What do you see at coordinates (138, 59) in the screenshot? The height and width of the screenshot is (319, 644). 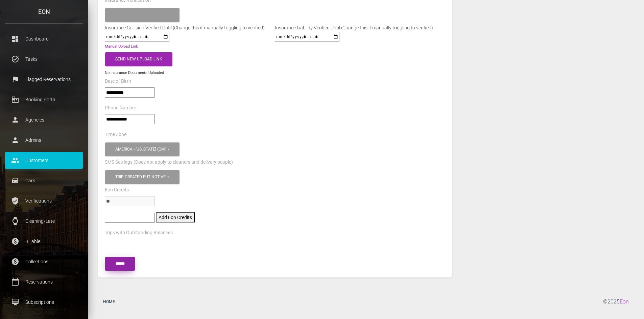 I see `button: Send New Upload Link` at bounding box center [138, 59].